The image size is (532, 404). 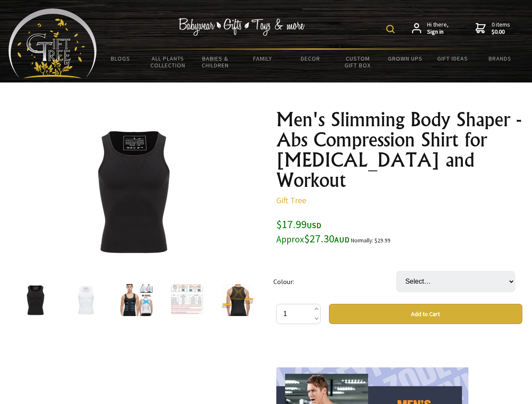 I want to click on a: Babies & Children, so click(x=215, y=62).